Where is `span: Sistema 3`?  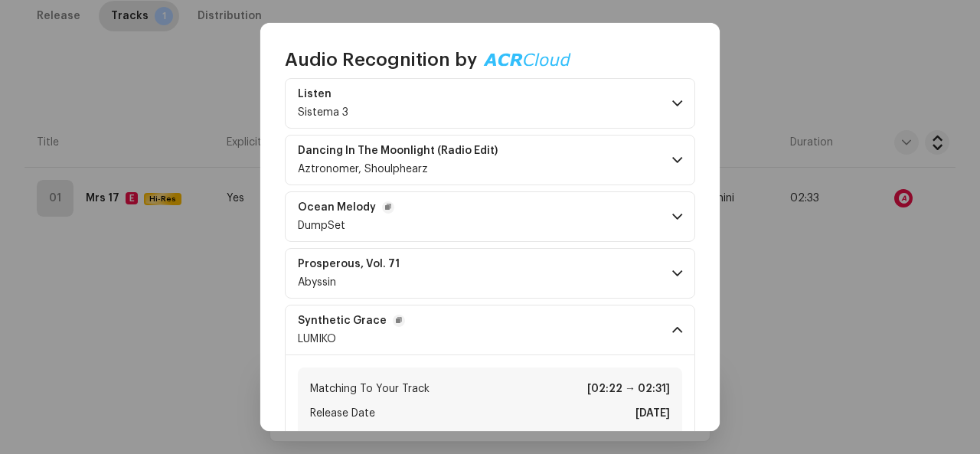
span: Sistema 3 is located at coordinates (323, 113).